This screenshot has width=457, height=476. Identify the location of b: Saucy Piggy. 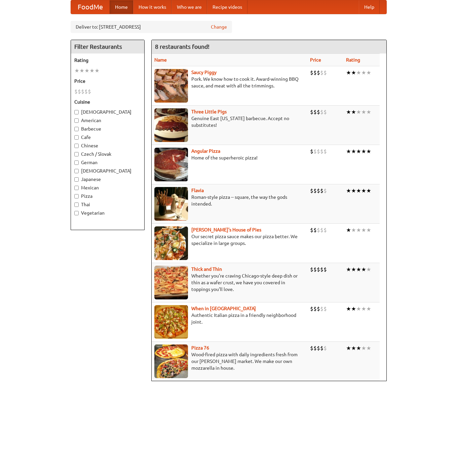
(204, 72).